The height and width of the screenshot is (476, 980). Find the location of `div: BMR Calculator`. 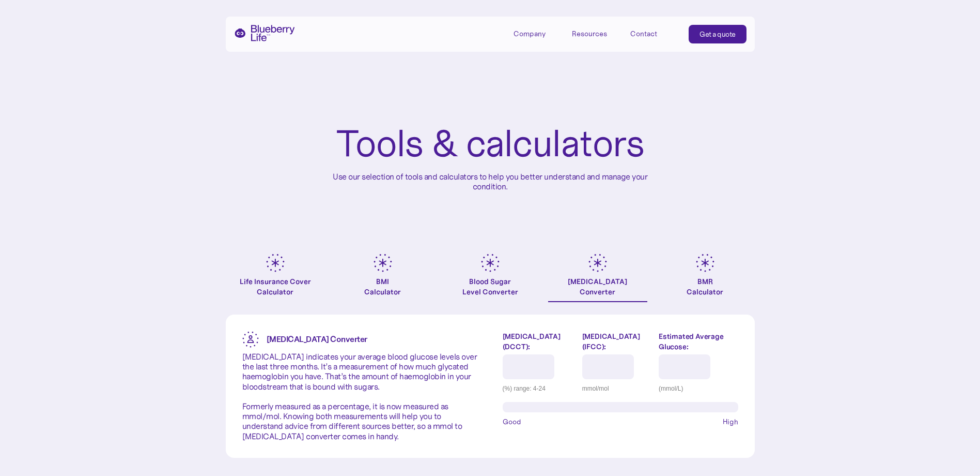

div: BMR Calculator is located at coordinates (705, 286).